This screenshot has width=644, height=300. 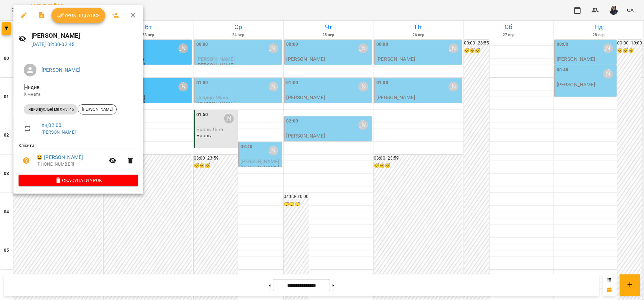 What do you see at coordinates (26, 160) in the screenshot?
I see `button: Візит ще не сплачено. Додати оплату?` at bounding box center [26, 160].